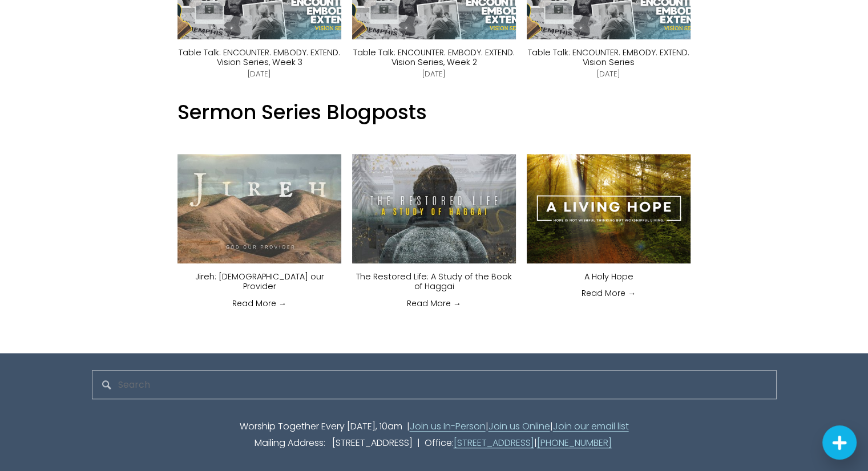 The image size is (868, 471). Describe the element at coordinates (590, 427) in the screenshot. I see `a: Join our email list` at that location.